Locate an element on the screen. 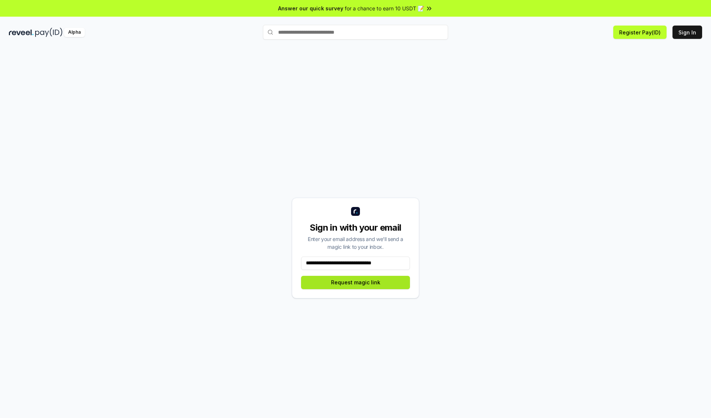 This screenshot has height=418, width=711. img: logo_small is located at coordinates (356, 211).